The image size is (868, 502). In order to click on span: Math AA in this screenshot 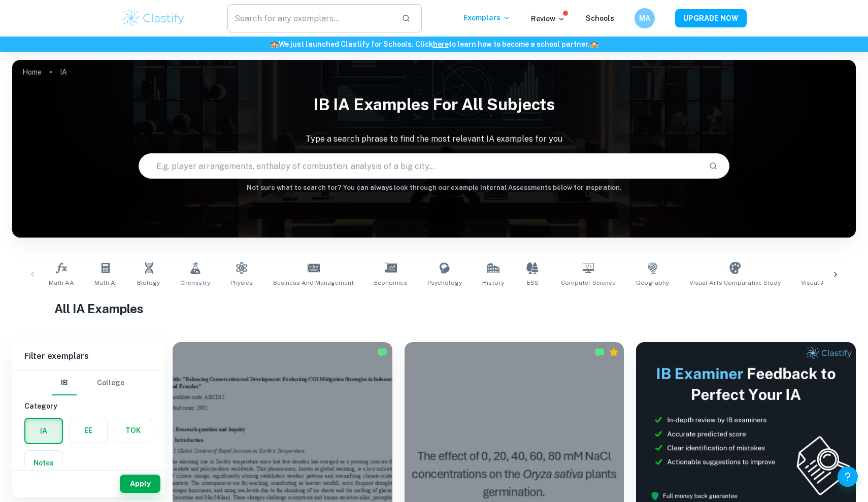, I will do `click(62, 283)`.